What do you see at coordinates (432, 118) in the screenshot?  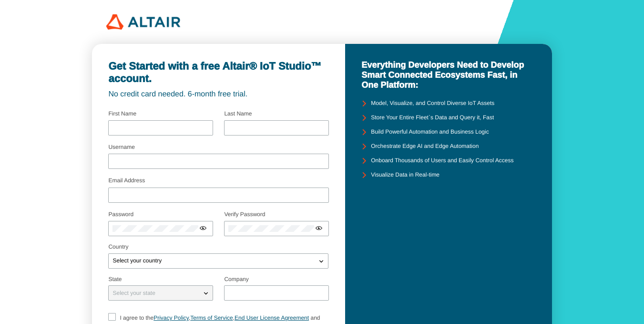 I see `unity-typography: Store Your Entire Fleet`s Data and Query it, Fast` at bounding box center [432, 118].